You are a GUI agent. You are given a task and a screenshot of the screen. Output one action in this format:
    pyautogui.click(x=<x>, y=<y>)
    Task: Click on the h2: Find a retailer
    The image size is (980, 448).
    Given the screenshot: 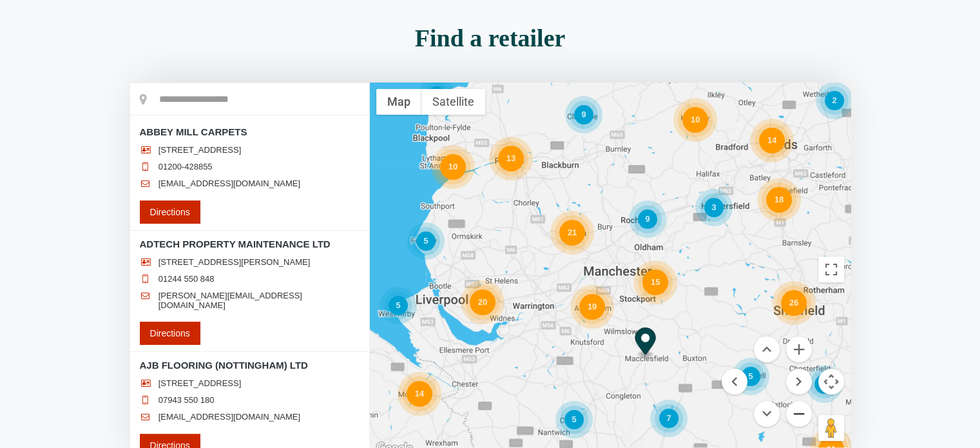 What is the action you would take?
    pyautogui.click(x=490, y=38)
    